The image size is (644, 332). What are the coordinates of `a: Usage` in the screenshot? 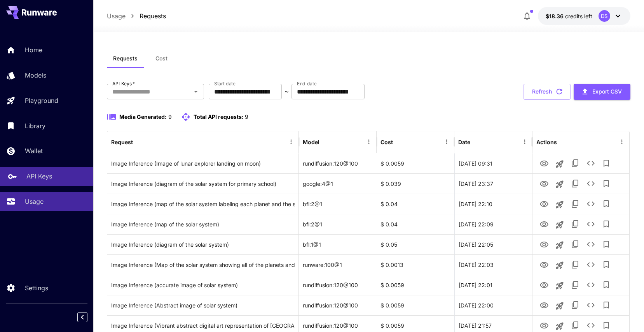 It's located at (116, 16).